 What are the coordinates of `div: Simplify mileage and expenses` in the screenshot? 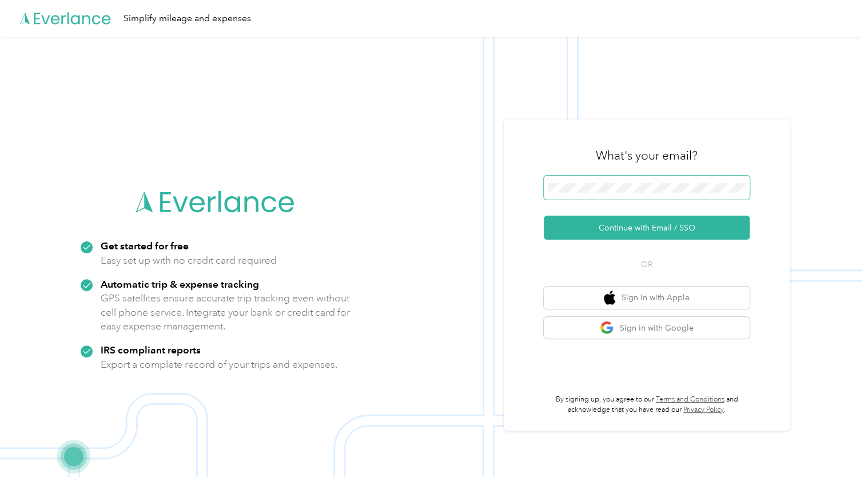 It's located at (187, 18).